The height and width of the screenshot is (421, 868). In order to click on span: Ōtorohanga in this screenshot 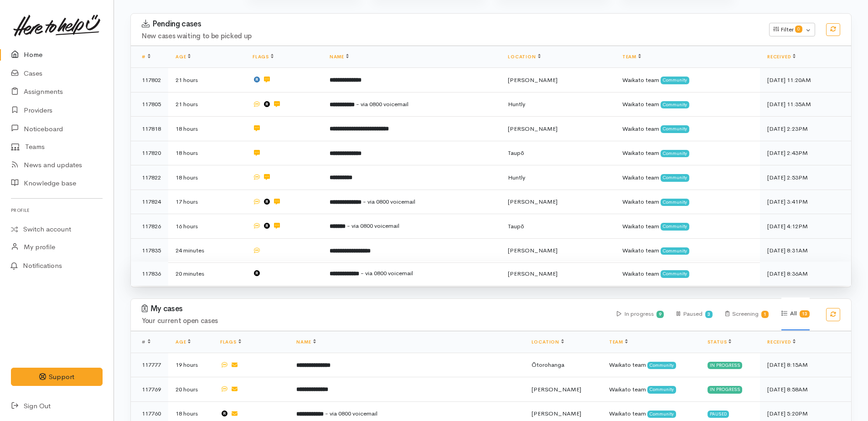, I will do `click(548, 364)`.